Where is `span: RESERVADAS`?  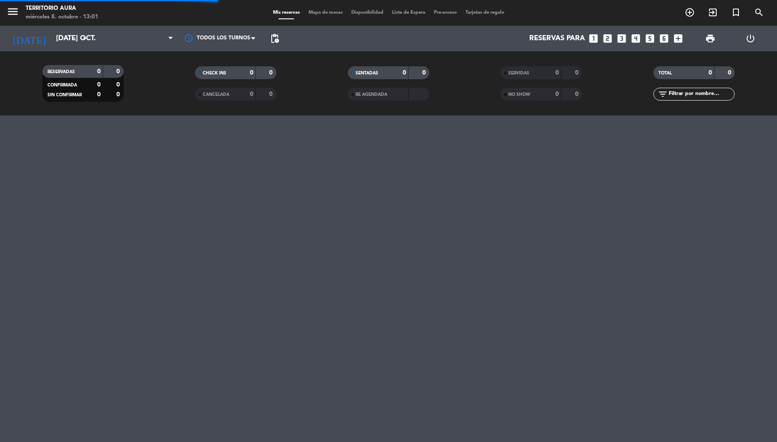 span: RESERVADAS is located at coordinates (61, 72).